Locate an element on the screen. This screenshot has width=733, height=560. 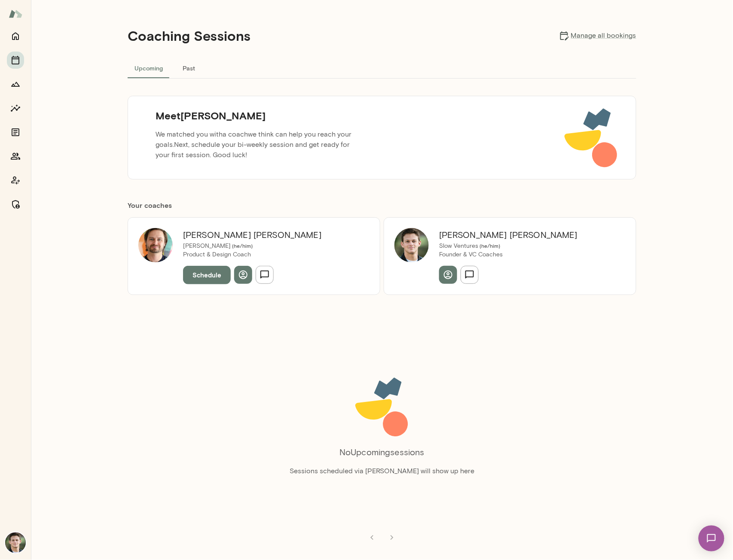
h4: Coaching Sessions is located at coordinates (189, 36).